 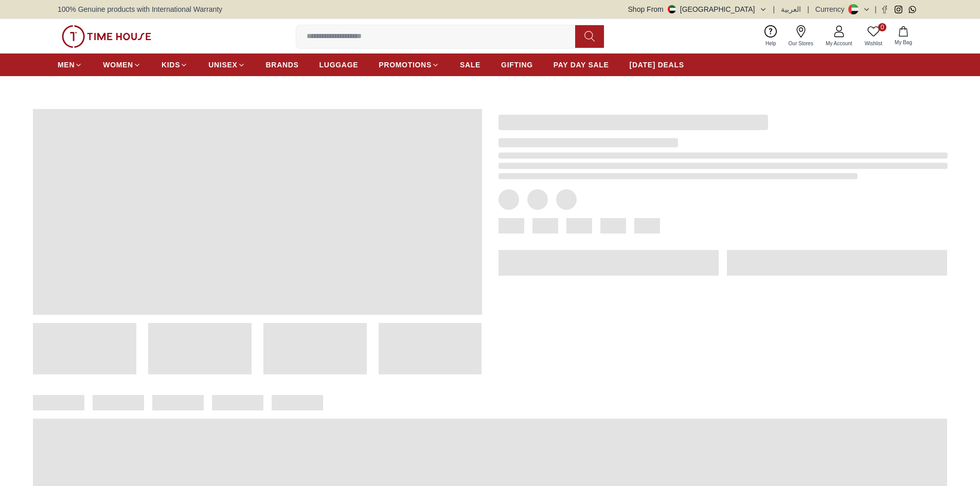 I want to click on span: 100% Genuine products with International Warranty, so click(x=140, y=9).